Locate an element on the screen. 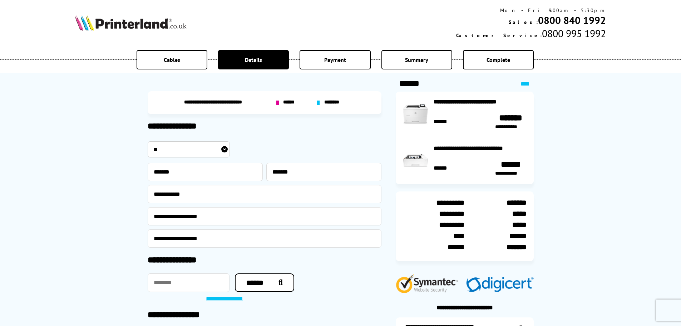 This screenshot has width=681, height=326. span: Summary is located at coordinates (416, 60).